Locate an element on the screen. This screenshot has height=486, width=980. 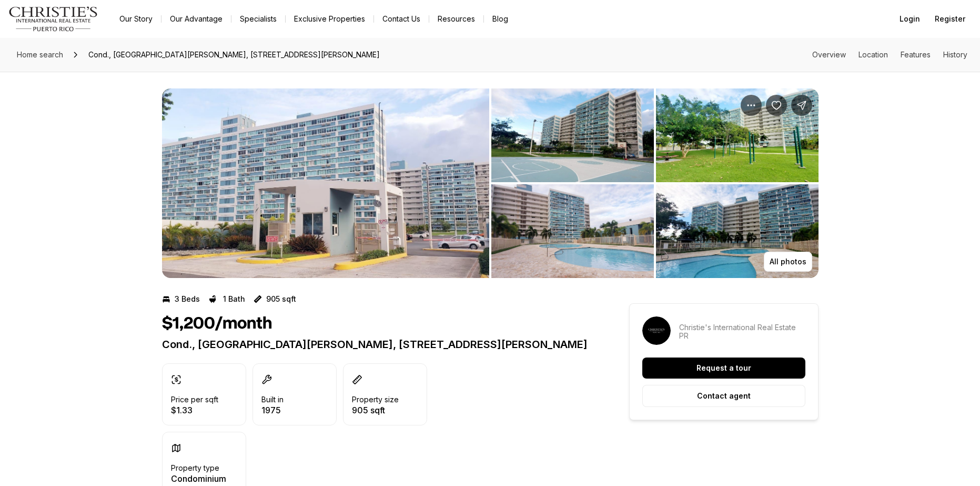
p: 1975 is located at coordinates (272, 410).